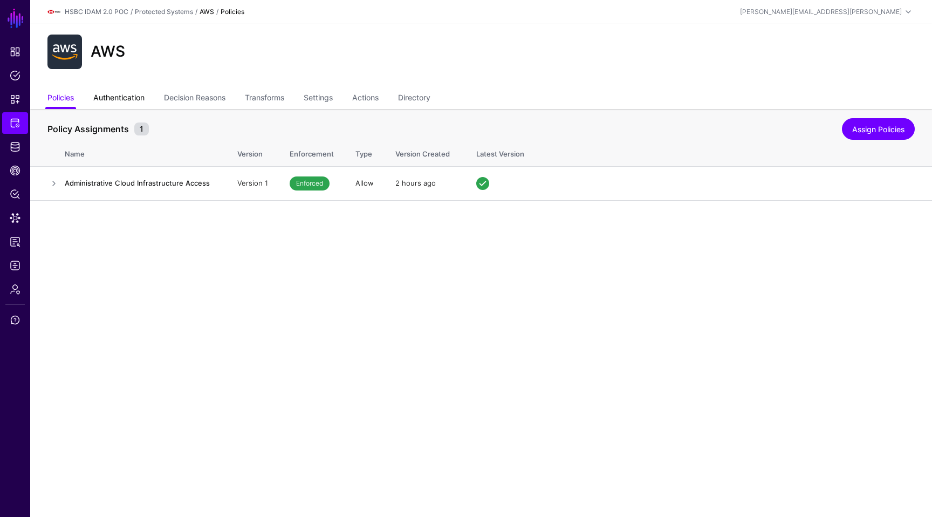 This screenshot has height=517, width=932. What do you see at coordinates (252, 183) in the screenshot?
I see `td: Version 1` at bounding box center [252, 183].